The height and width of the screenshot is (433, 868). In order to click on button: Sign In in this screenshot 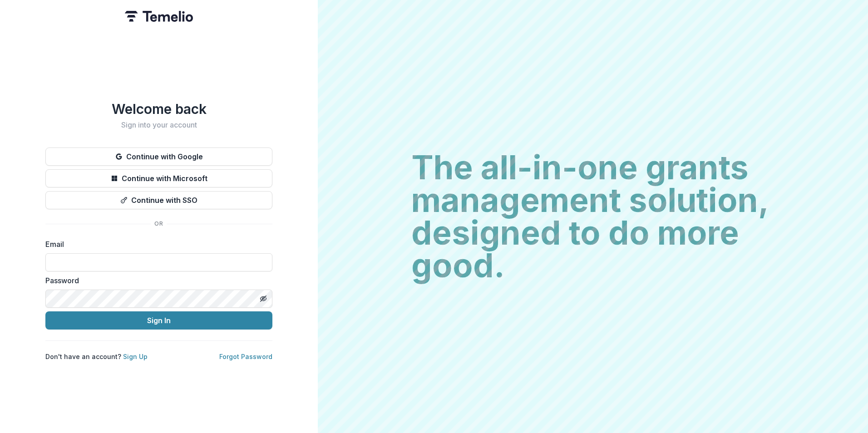, I will do `click(159, 320)`.